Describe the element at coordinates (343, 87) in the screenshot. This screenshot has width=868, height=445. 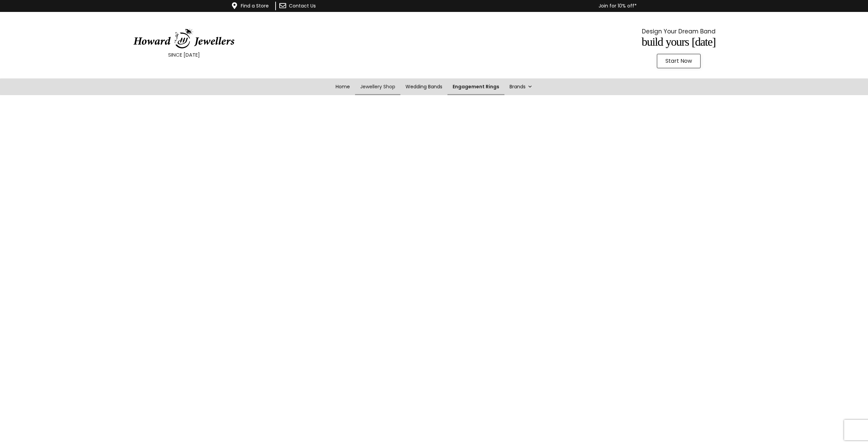
I see `a: Home` at that location.